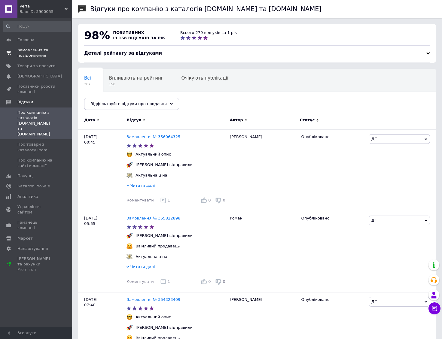 This screenshot has width=442, height=339. What do you see at coordinates (36, 66) in the screenshot?
I see `span: Товари та послуги` at bounding box center [36, 66].